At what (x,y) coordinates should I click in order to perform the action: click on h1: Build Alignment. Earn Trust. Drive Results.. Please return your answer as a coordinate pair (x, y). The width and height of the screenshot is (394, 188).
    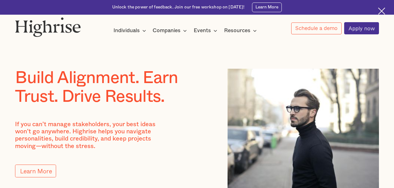
    Looking at the image, I should click on (111, 88).